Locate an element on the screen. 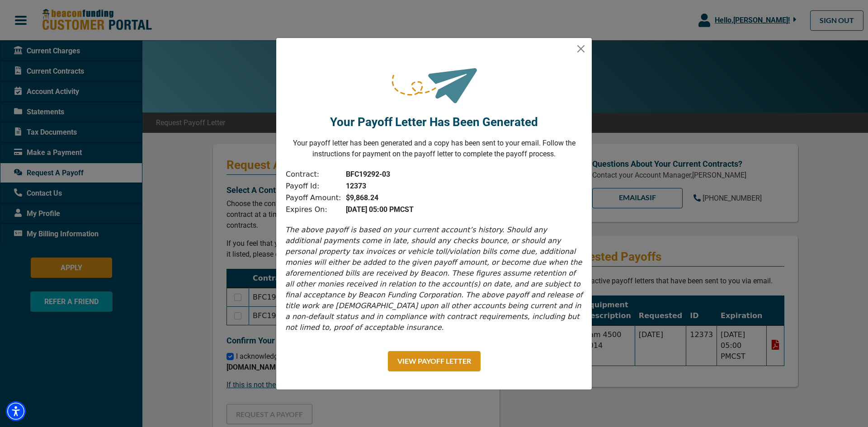  b: BFC19292-03 is located at coordinates (368, 174).